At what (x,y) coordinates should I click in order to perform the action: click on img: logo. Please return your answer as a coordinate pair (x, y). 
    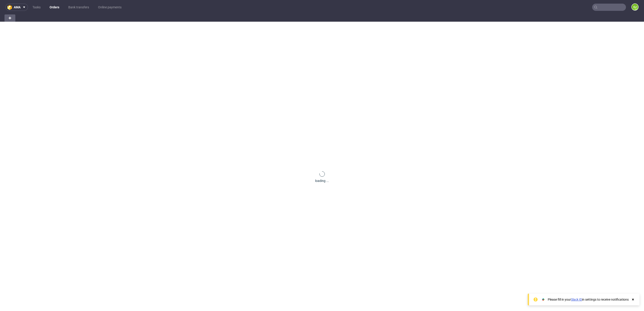
    Looking at the image, I should click on (11, 7).